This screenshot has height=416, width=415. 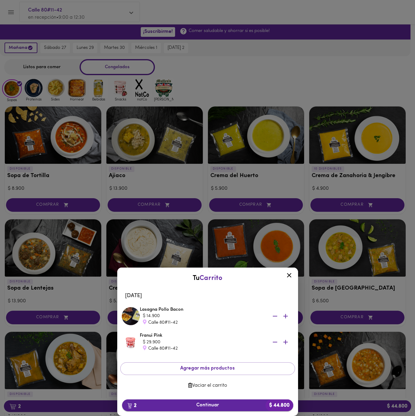 What do you see at coordinates (208, 278) in the screenshot?
I see `div: Tu` at bounding box center [208, 278].